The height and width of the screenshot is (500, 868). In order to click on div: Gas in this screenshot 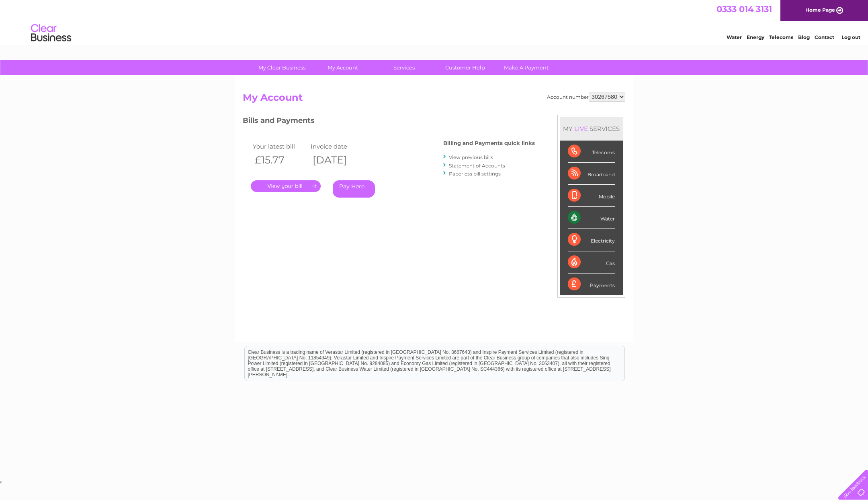, I will do `click(591, 262)`.